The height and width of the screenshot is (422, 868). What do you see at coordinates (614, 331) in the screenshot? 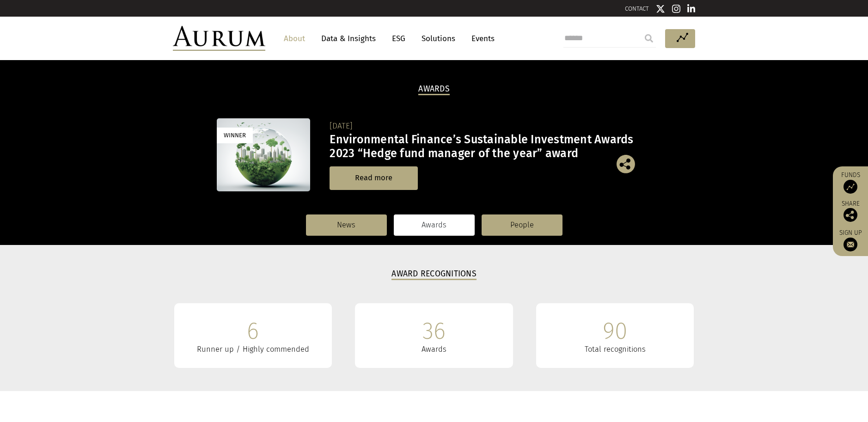
I see `div: 90` at bounding box center [614, 331].